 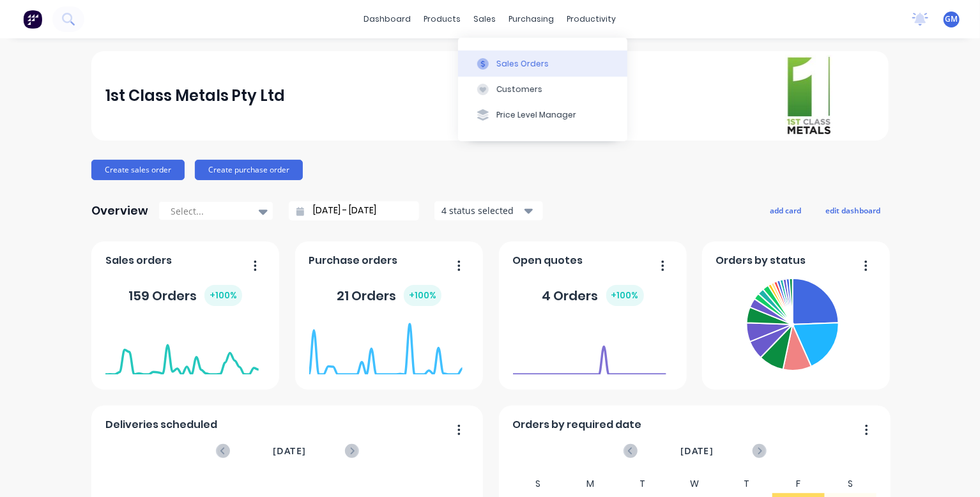 I want to click on div: 21 Orders, so click(x=389, y=295).